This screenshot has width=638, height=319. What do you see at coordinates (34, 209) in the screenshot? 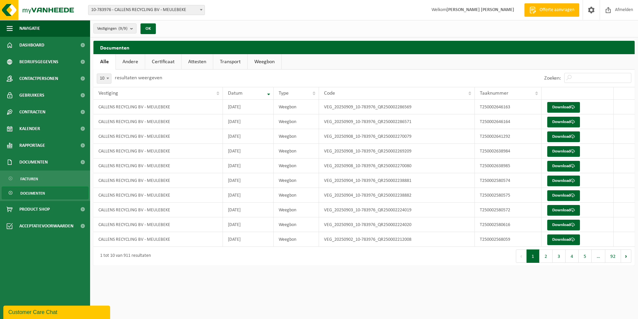
I see `span: Product Shop` at bounding box center [34, 209].